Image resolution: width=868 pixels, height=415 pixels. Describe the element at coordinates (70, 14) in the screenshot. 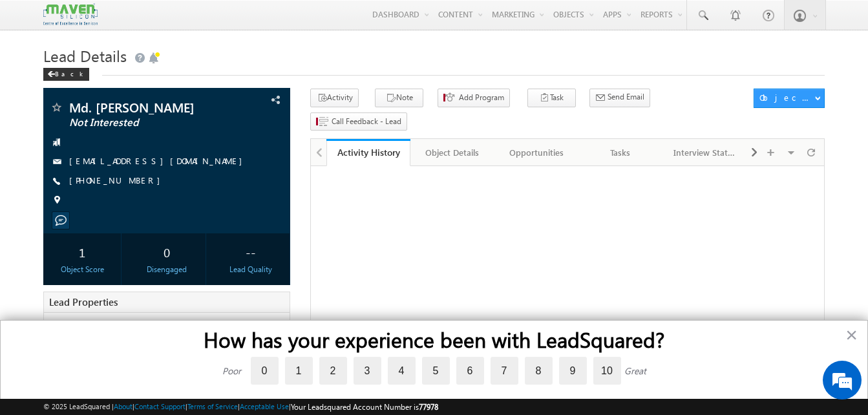

I see `img: Custom Logo` at that location.